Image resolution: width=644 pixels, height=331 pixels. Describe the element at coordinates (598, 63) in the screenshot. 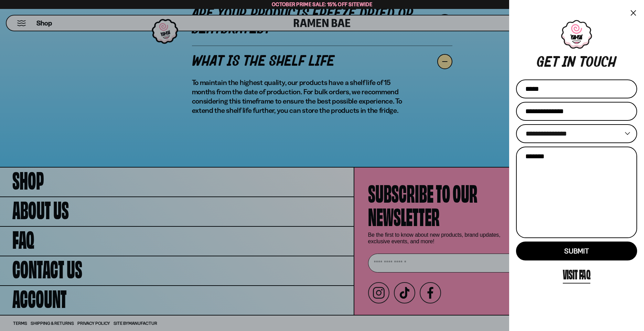

I see `div: touch` at that location.